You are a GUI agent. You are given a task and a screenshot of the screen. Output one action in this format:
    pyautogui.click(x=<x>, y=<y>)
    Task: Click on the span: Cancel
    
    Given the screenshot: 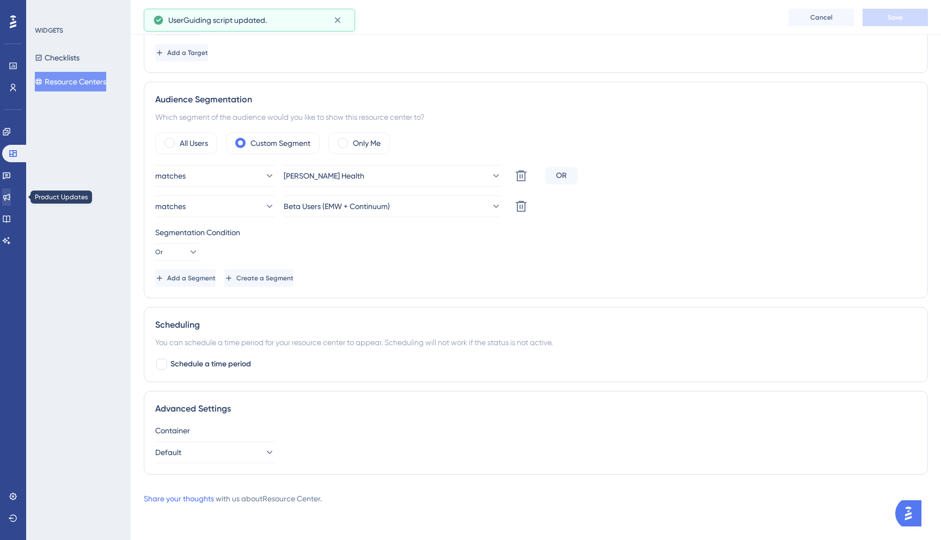 What is the action you would take?
    pyautogui.click(x=821, y=17)
    